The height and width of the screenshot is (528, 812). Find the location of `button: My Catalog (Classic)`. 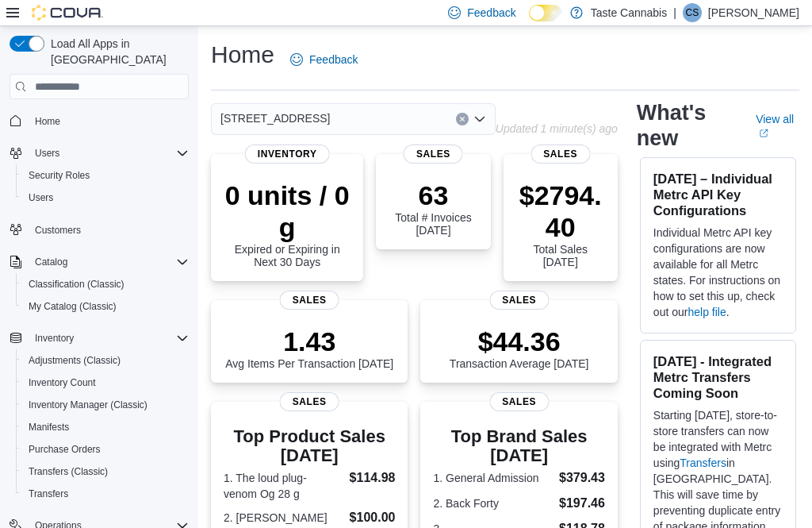

button: My Catalog (Classic) is located at coordinates (106, 306).